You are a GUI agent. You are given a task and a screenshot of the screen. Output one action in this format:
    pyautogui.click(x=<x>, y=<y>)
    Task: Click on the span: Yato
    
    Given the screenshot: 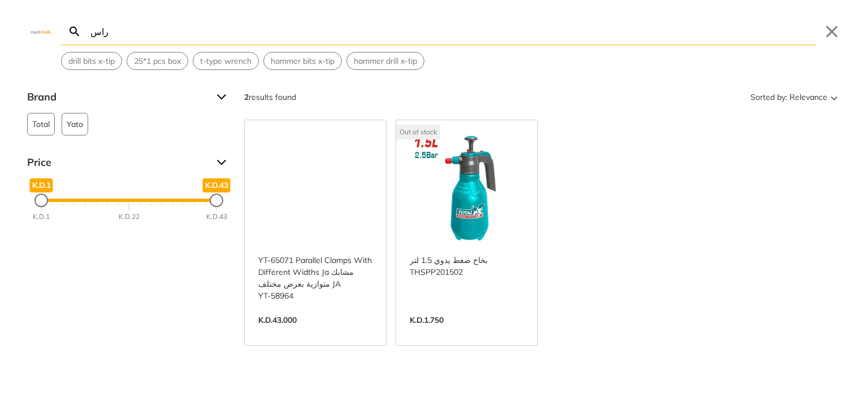 What is the action you would take?
    pyautogui.click(x=75, y=124)
    